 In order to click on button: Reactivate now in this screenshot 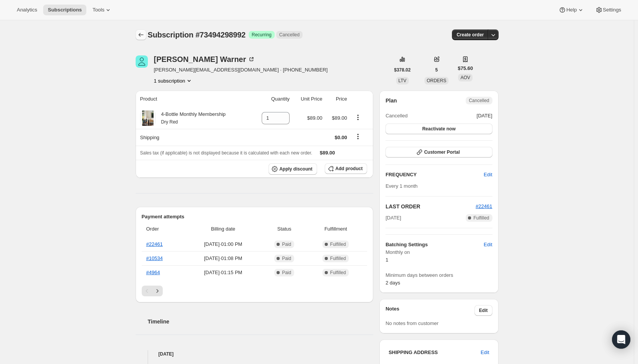, I will do `click(438, 128)`.